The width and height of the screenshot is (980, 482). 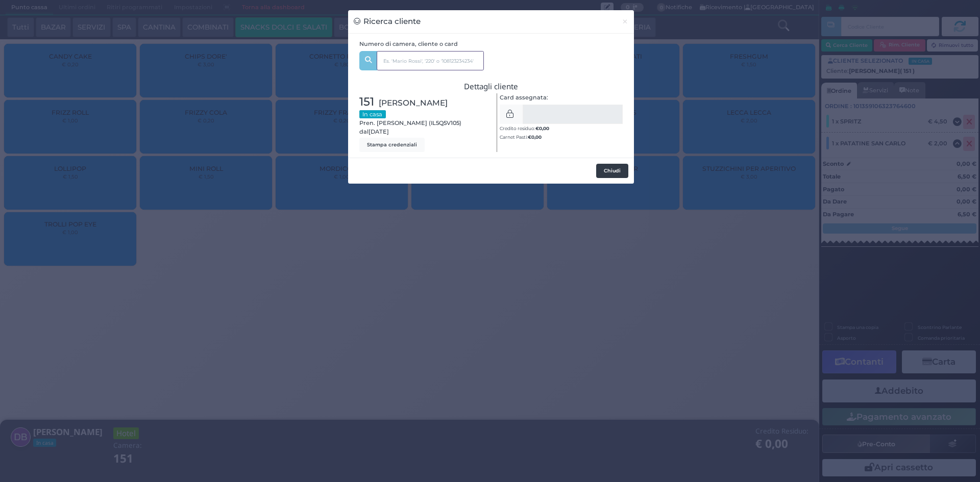 What do you see at coordinates (524, 128) in the screenshot?
I see `small: Credito residuo:` at bounding box center [524, 128].